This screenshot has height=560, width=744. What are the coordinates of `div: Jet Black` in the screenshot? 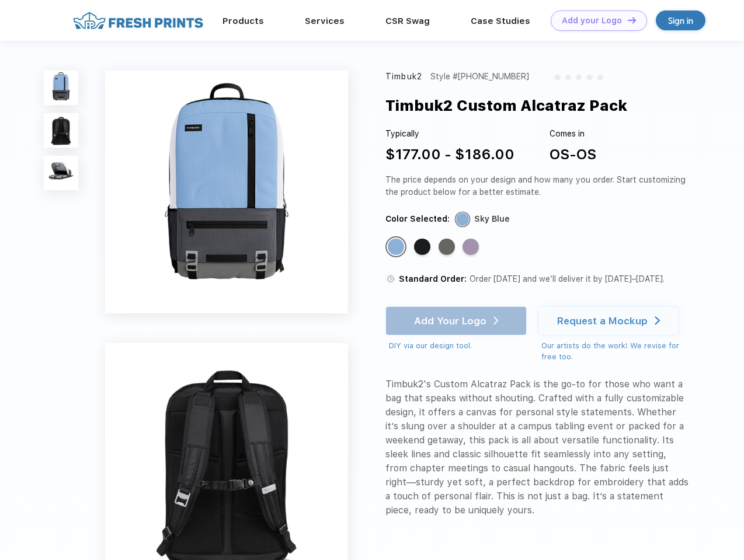 It's located at (422, 247).